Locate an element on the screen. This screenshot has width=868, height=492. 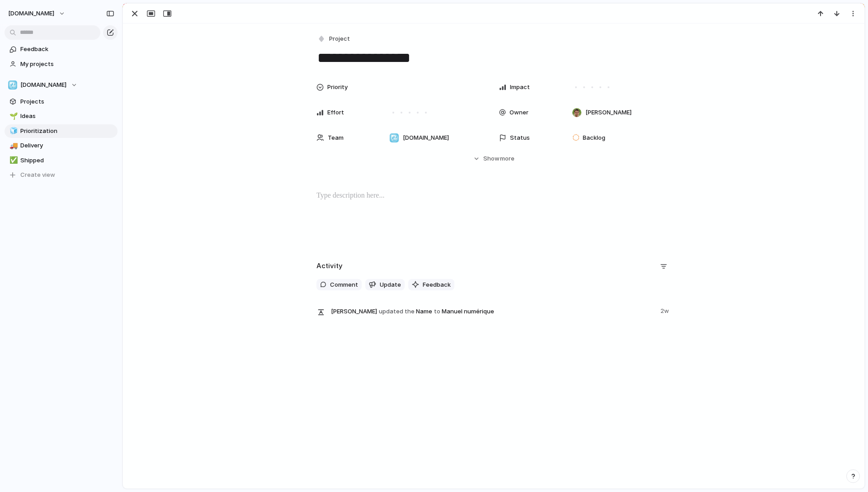
a: Feedback is located at coordinates (61, 49).